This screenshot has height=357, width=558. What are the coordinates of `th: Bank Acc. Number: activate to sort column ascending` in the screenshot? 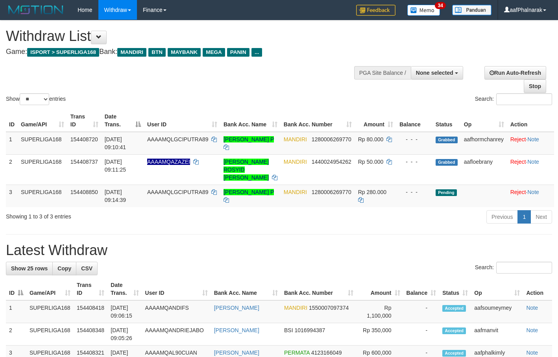 It's located at (318, 120).